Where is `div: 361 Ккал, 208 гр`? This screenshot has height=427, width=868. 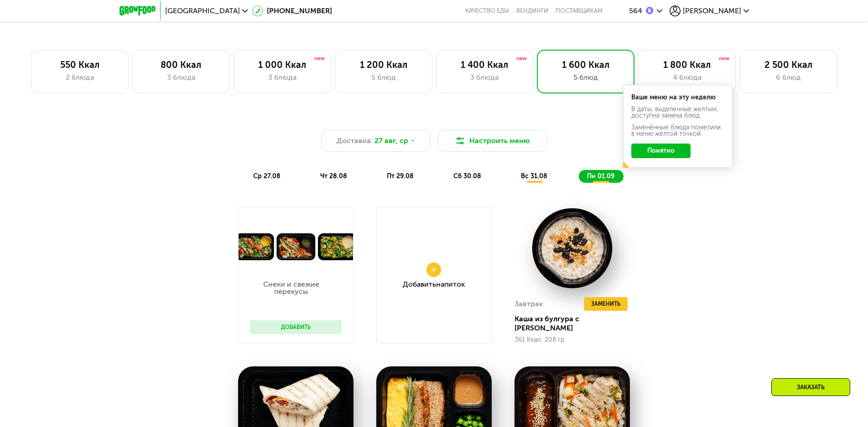 div: 361 Ккал, 208 гр is located at coordinates (572, 340).